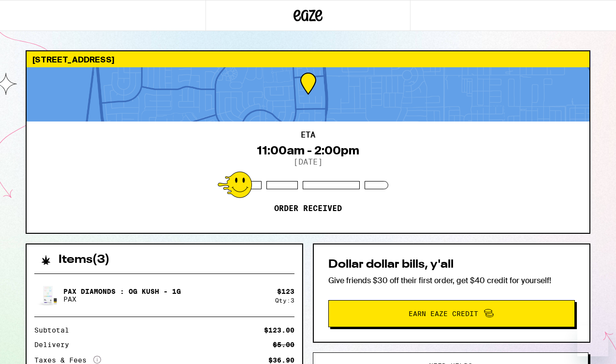  I want to click on div: Subtotal, so click(55, 330).